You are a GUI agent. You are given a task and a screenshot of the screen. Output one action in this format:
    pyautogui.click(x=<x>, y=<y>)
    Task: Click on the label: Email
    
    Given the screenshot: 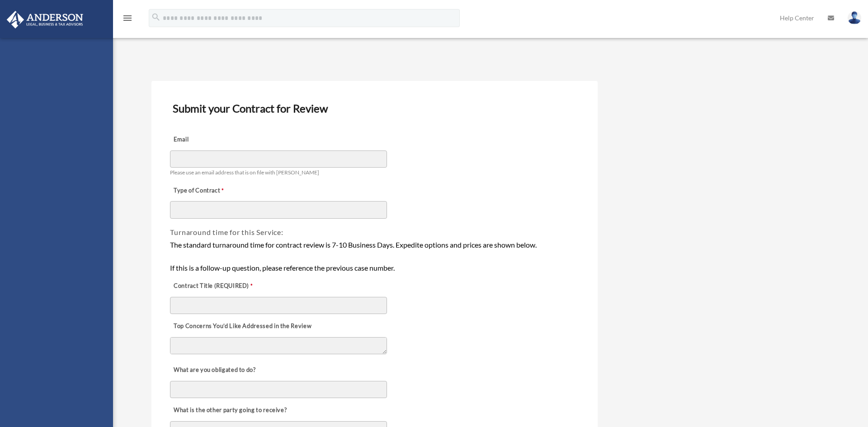 What is the action you would take?
    pyautogui.click(x=215, y=140)
    